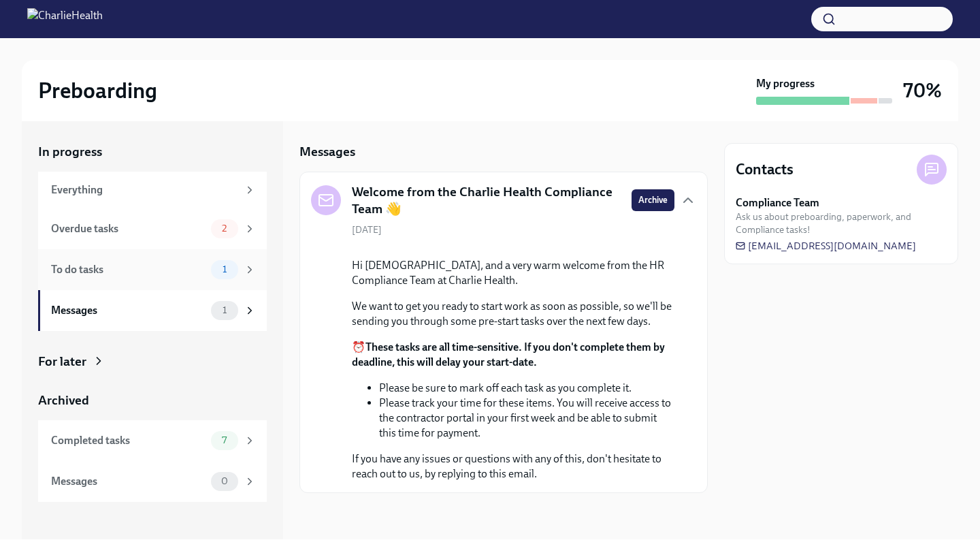 This screenshot has width=980, height=553. What do you see at coordinates (153, 401) in the screenshot?
I see `a: Archived` at bounding box center [153, 401].